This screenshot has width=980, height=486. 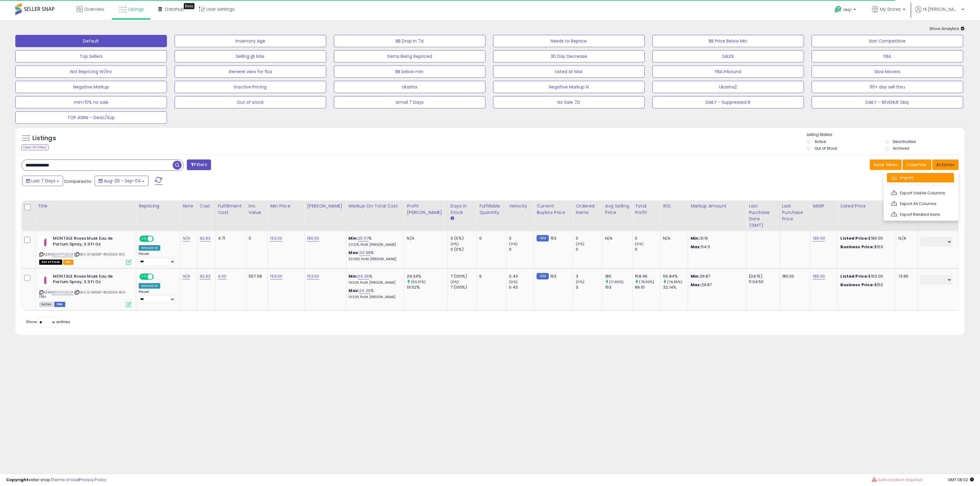 What do you see at coordinates (820, 141) in the screenshot?
I see `label: Active` at bounding box center [820, 141].